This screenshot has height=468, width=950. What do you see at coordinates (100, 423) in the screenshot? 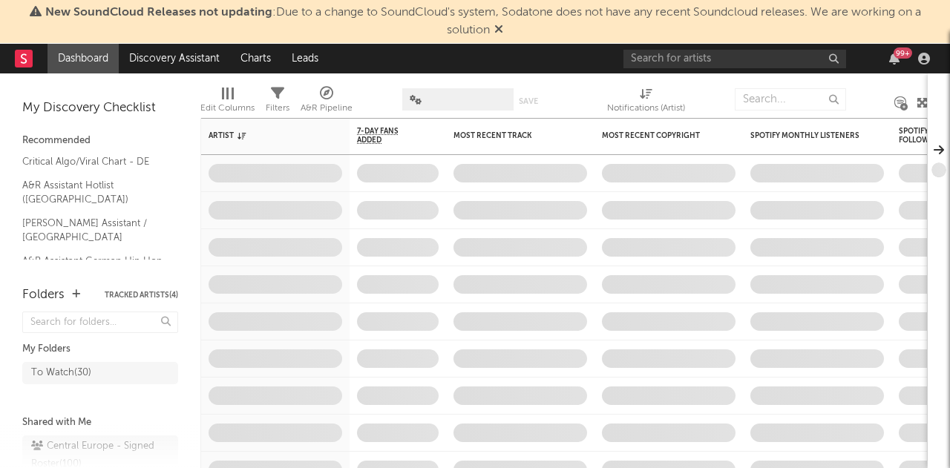
I see `div: Shared with Me` at bounding box center [100, 423].